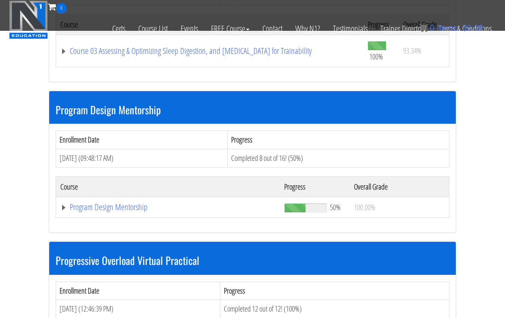 Image resolution: width=505 pixels, height=318 pixels. Describe the element at coordinates (335, 207) in the screenshot. I see `span: 50%` at that location.